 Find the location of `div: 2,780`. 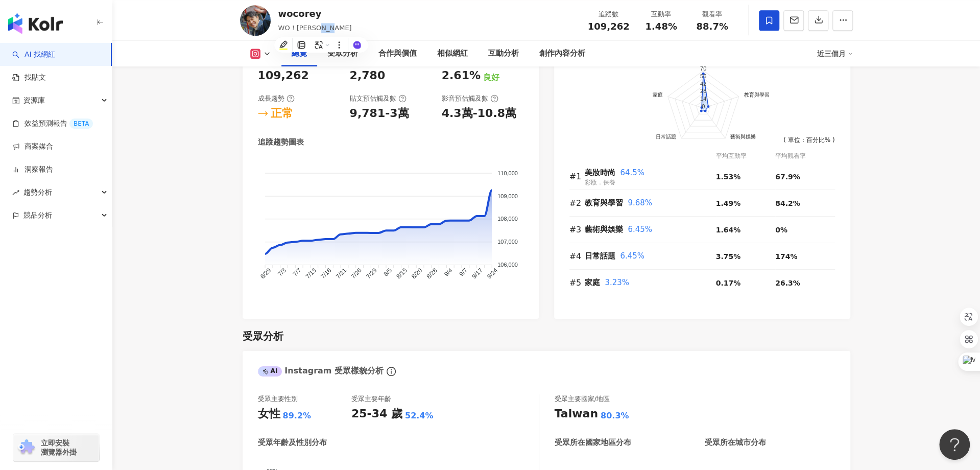

div: 2,780 is located at coordinates (368, 75).